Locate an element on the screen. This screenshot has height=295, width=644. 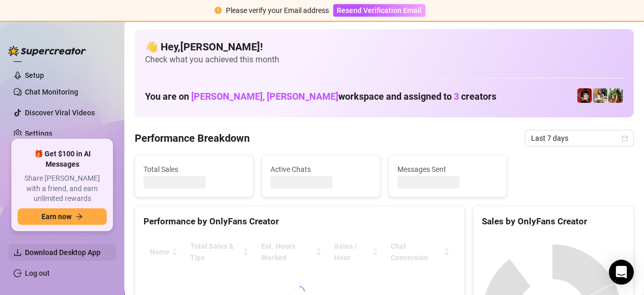
span: Active Chats is located at coordinates (321, 169).